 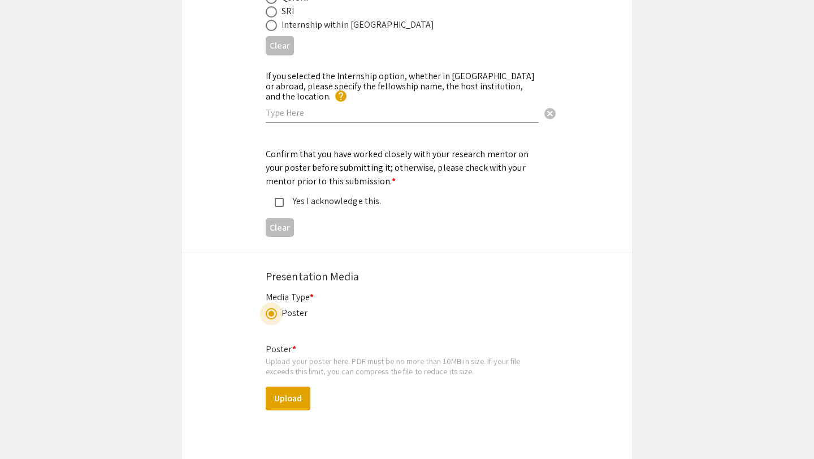 I want to click on mat-icon: help, so click(x=341, y=96).